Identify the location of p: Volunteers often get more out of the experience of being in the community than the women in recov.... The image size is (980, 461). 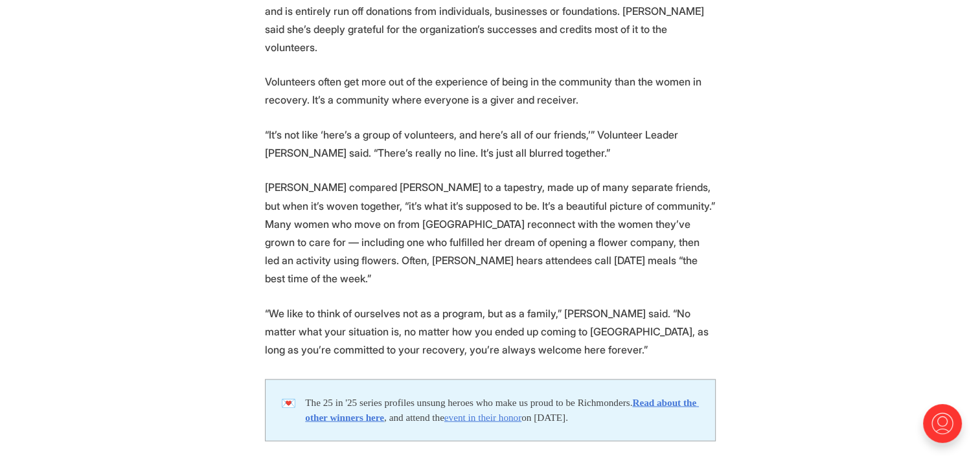
(490, 90).